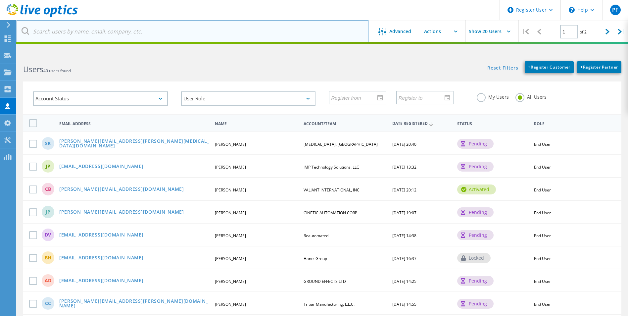 This screenshot has height=316, width=628. Describe the element at coordinates (316, 235) in the screenshot. I see `span: Reautomated` at that location.